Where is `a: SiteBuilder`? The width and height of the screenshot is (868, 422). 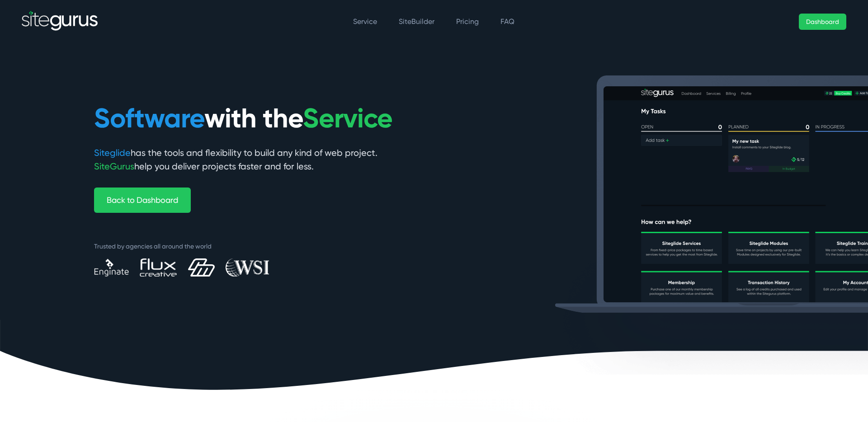 a: SiteBuilder is located at coordinates (416, 21).